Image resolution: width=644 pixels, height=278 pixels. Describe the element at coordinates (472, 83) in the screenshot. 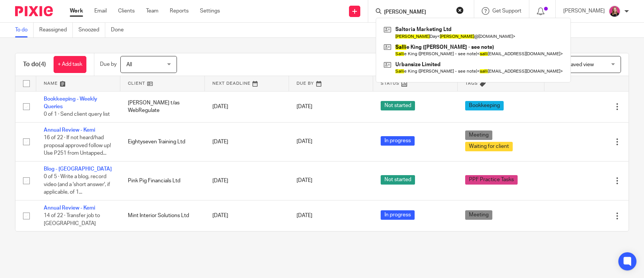

I see `span: Tags` at that location.